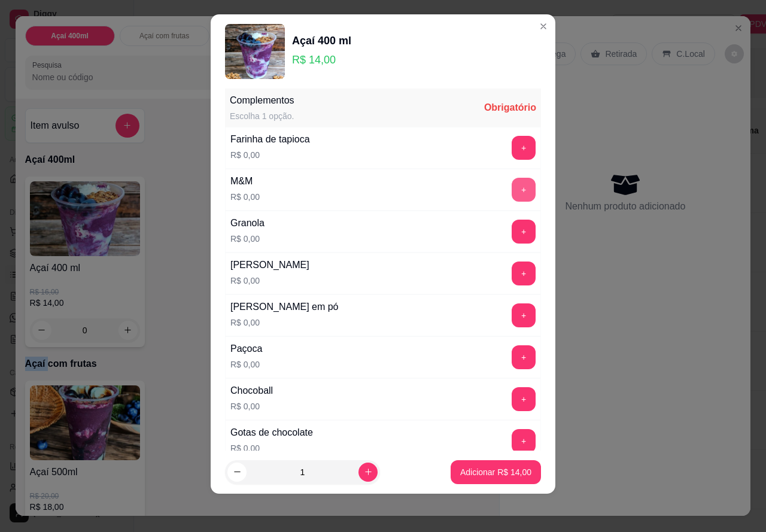 The image size is (766, 532). Describe the element at coordinates (246, 348) in the screenshot. I see `div: Paçoca` at that location.